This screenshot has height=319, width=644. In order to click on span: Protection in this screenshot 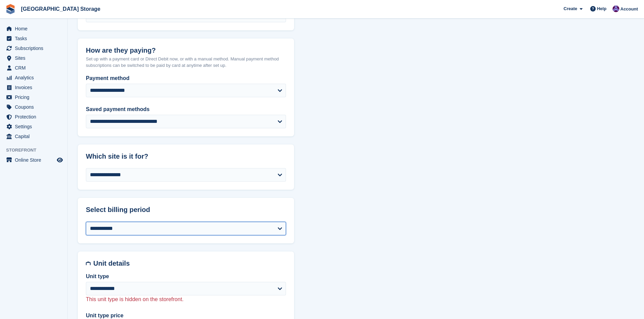, I will do `click(35, 117)`.